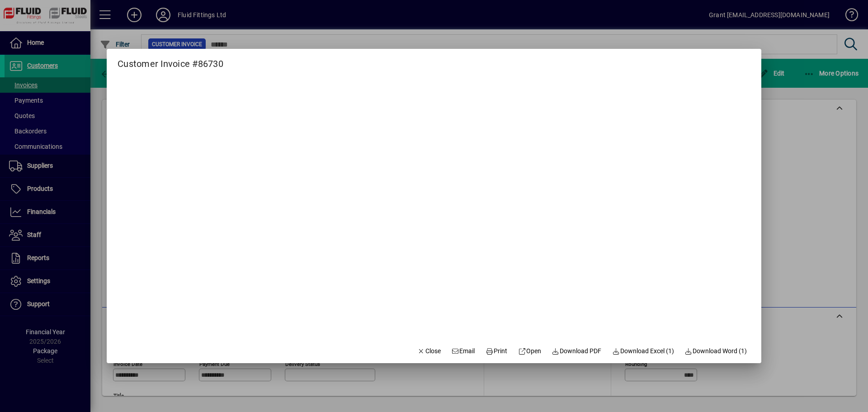 The width and height of the screenshot is (868, 412). Describe the element at coordinates (644, 351) in the screenshot. I see `span: Download Excel (1)` at that location.